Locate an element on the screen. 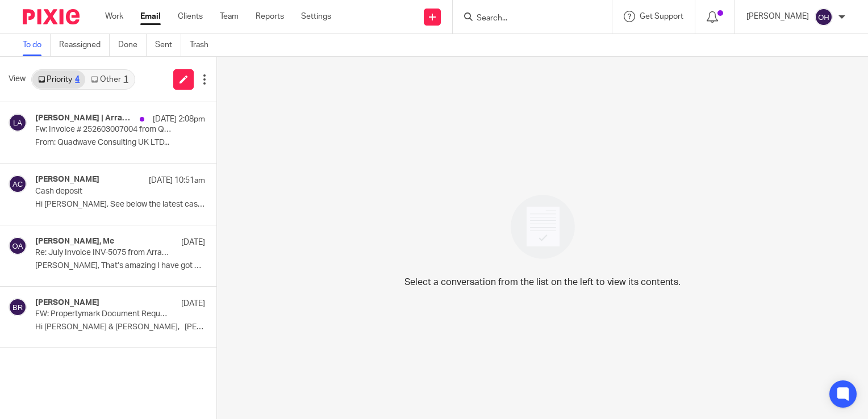 This screenshot has height=419, width=868. a: Team is located at coordinates (229, 17).